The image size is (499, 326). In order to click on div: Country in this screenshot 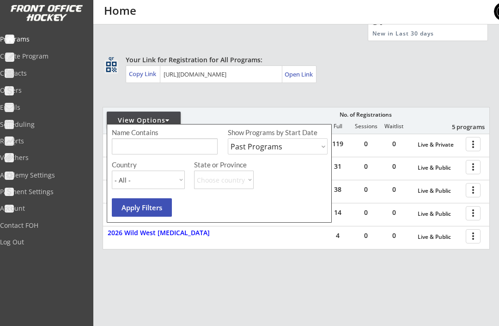, I will do `click(148, 165)`.